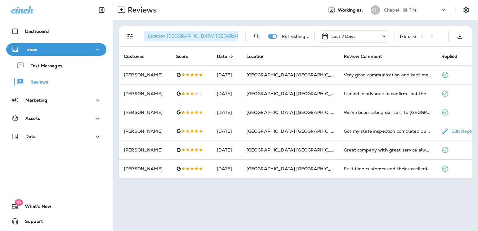  Describe the element at coordinates (460, 36) in the screenshot. I see `button: Export as CSV` at that location.